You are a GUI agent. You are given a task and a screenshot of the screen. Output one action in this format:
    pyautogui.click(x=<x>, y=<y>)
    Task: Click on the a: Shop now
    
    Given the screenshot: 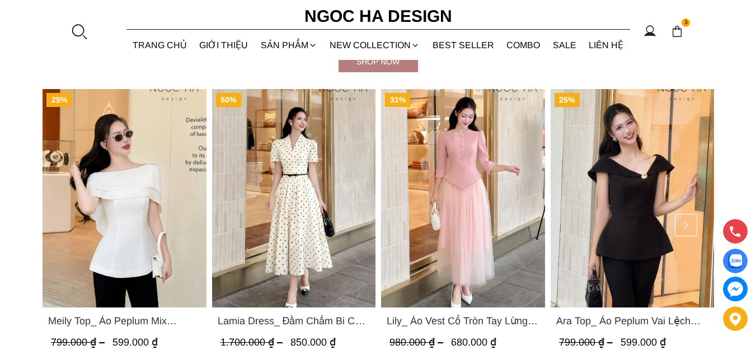 What is the action you would take?
    pyautogui.click(x=378, y=62)
    